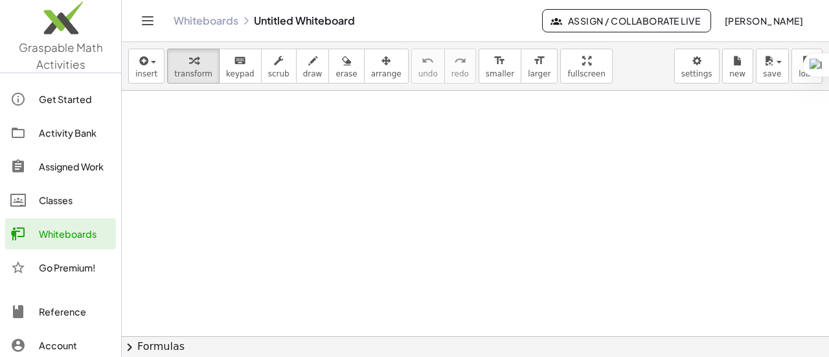  I want to click on span: save, so click(772, 74).